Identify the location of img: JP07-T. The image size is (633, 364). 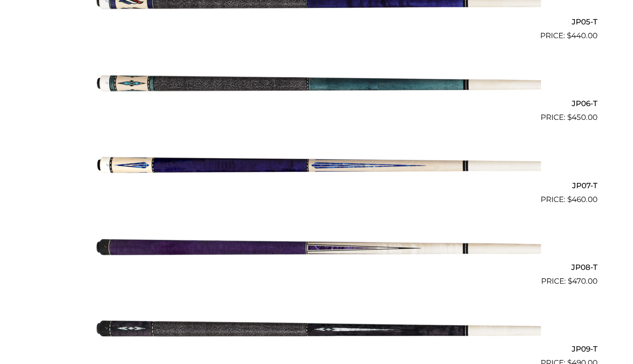
(317, 164).